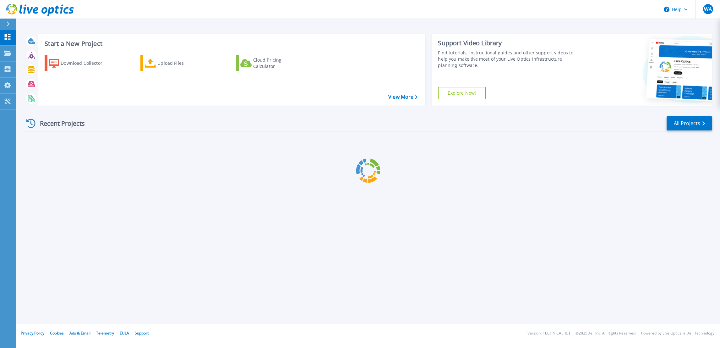 The width and height of the screenshot is (720, 348). Describe the element at coordinates (403, 97) in the screenshot. I see `a: View More` at that location.